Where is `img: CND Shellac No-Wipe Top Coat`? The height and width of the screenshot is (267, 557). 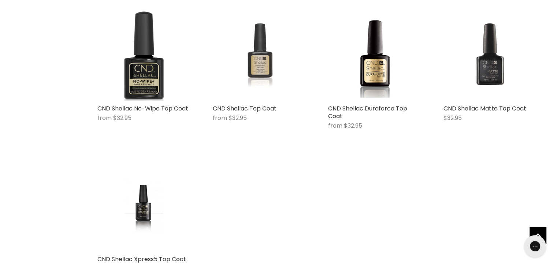 img: CND Shellac No-Wipe Top Coat is located at coordinates (144, 54).